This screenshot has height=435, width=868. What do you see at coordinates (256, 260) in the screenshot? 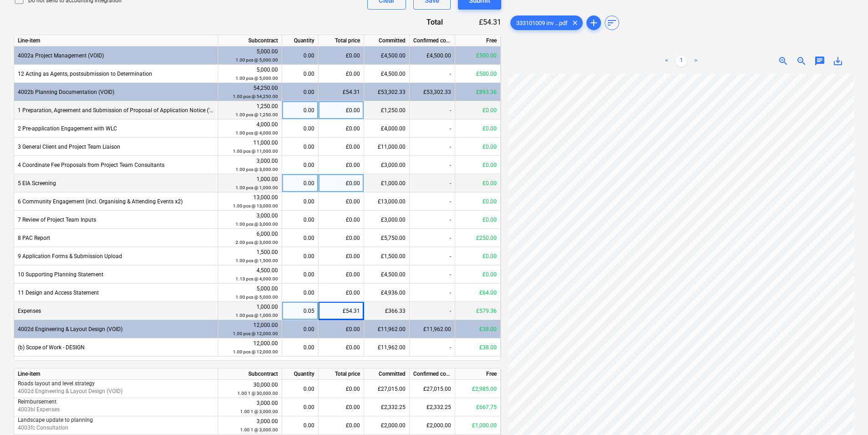
I see `small: 1.00 pcs @ 1,500.00` at bounding box center [256, 260].